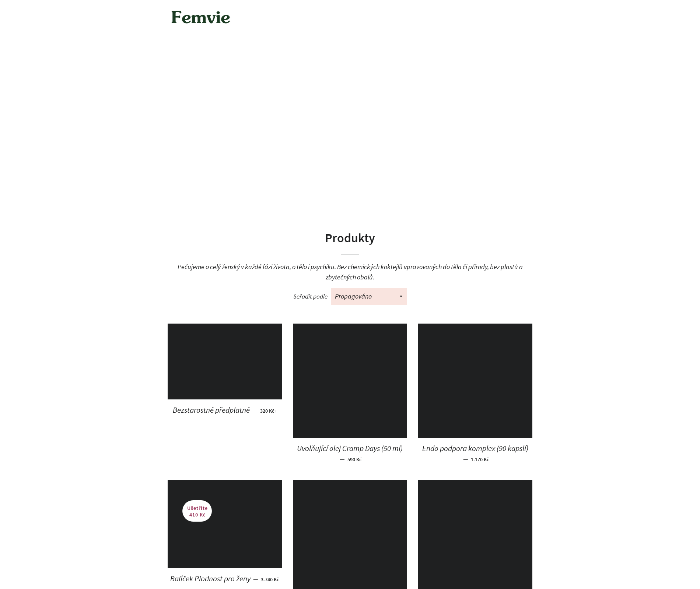 The height and width of the screenshot is (589, 700). I want to click on a: Uvolňující olej Cramp Days (50 ml) — 590 Kč, so click(350, 453).